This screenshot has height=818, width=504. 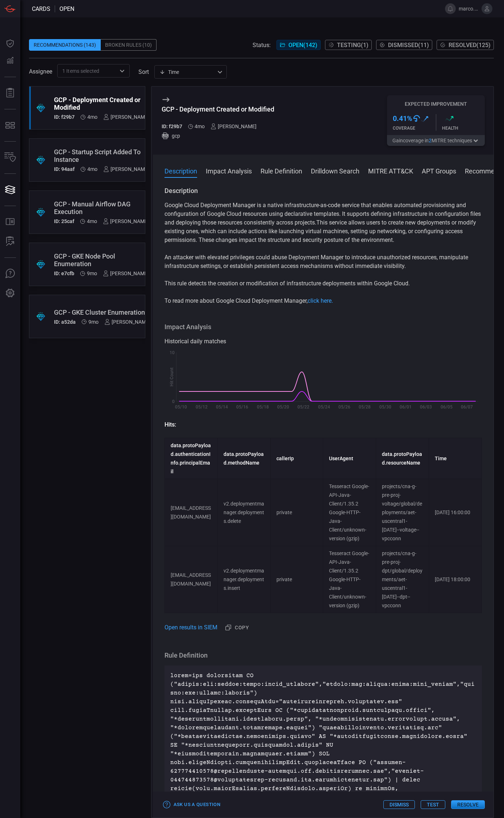 I want to click on div: GCP - Manual Airflow DAG Execution, so click(x=102, y=208).